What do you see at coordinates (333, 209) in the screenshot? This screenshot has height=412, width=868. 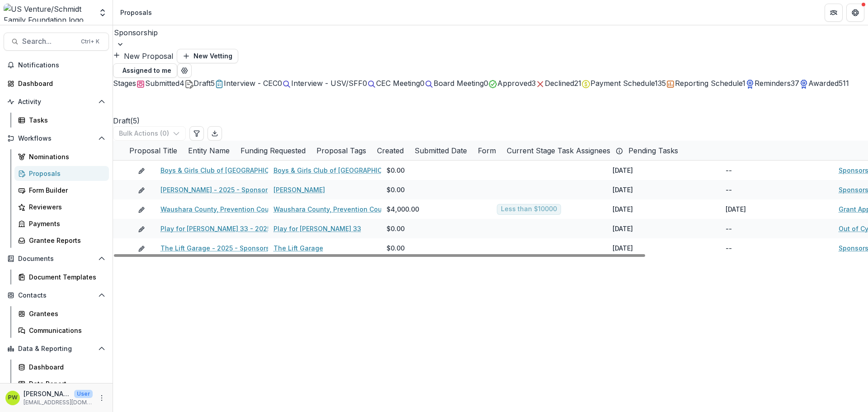 I see `a: Waushara County, Prevention Council` at bounding box center [333, 209].